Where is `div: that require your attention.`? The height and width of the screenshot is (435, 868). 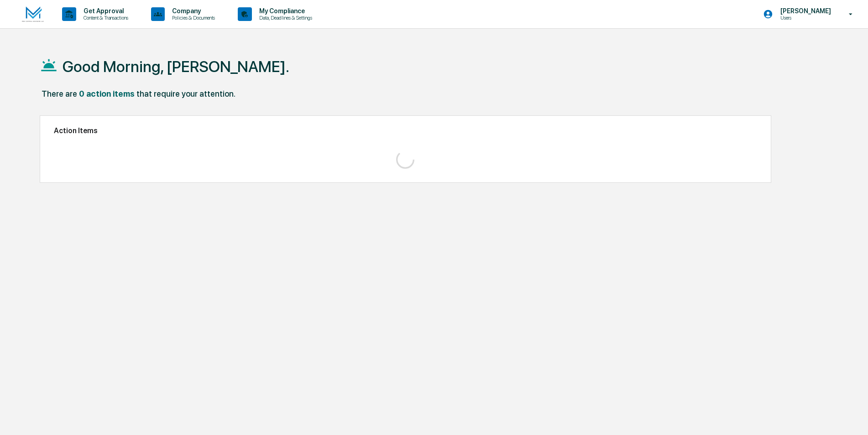 div: that require your attention. is located at coordinates (185, 93).